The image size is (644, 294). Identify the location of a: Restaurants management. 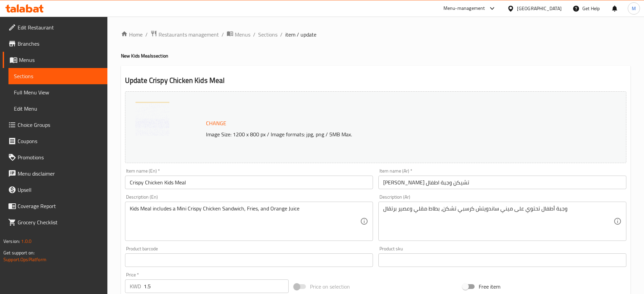
(185, 34).